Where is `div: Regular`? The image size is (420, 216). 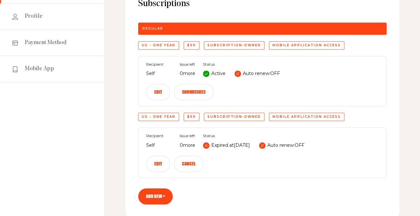 div: Regular is located at coordinates (262, 29).